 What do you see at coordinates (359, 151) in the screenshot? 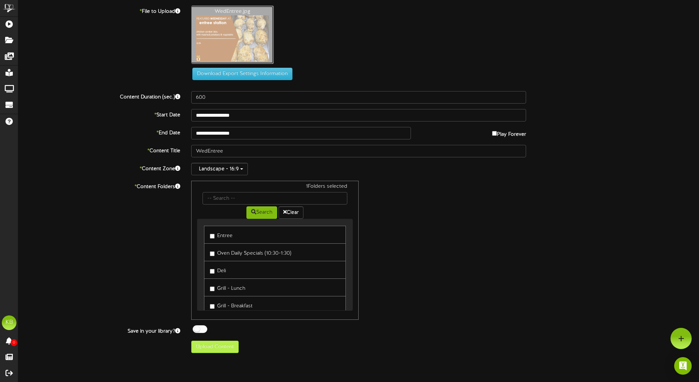
I see `input: Title of this Content` at bounding box center [359, 151].